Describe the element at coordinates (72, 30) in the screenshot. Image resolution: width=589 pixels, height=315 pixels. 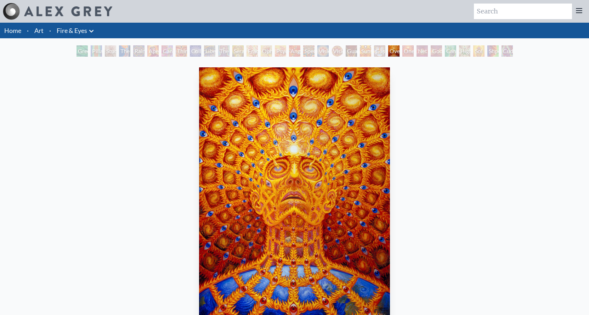
I see `a: Fire & Eyes` at that location.